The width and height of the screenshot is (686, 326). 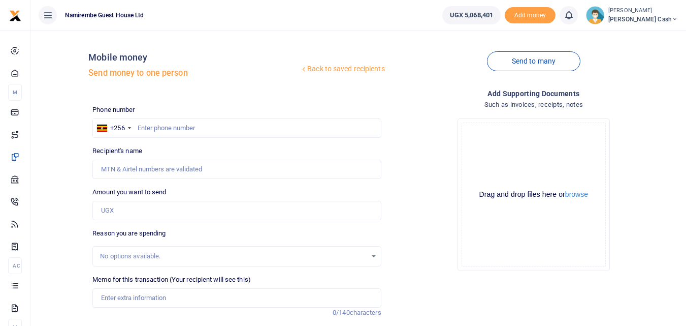 What do you see at coordinates (237, 169) in the screenshot?
I see `input: MTN & Airtel numbers are validated` at bounding box center [237, 169].